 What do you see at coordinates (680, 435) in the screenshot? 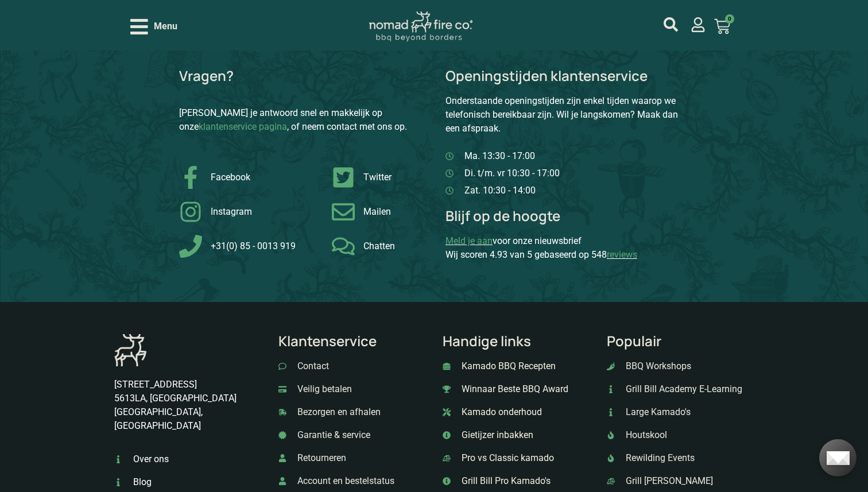
I see `a: Houtskool BBQ` at bounding box center [680, 435].